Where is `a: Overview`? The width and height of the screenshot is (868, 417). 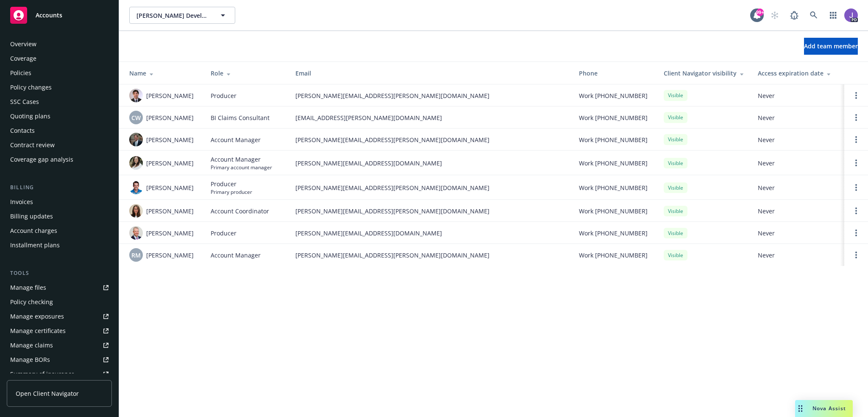 a: Overview is located at coordinates (59, 44).